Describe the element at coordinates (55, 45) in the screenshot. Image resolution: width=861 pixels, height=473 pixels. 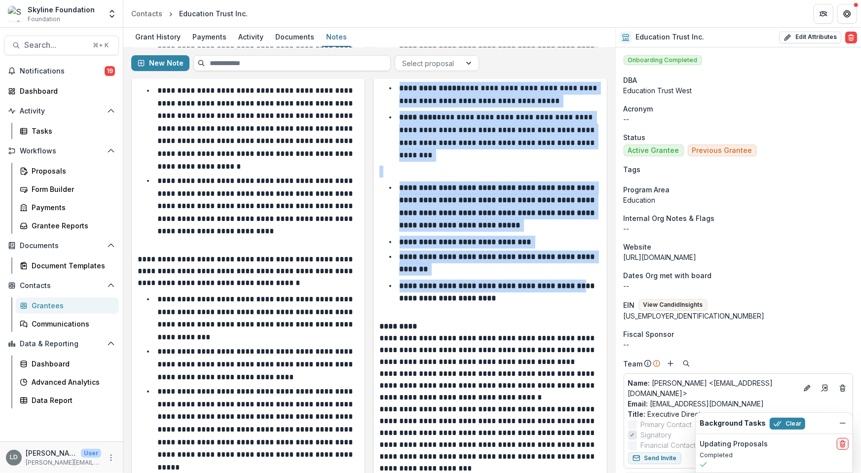
I see `span: Search...` at that location.